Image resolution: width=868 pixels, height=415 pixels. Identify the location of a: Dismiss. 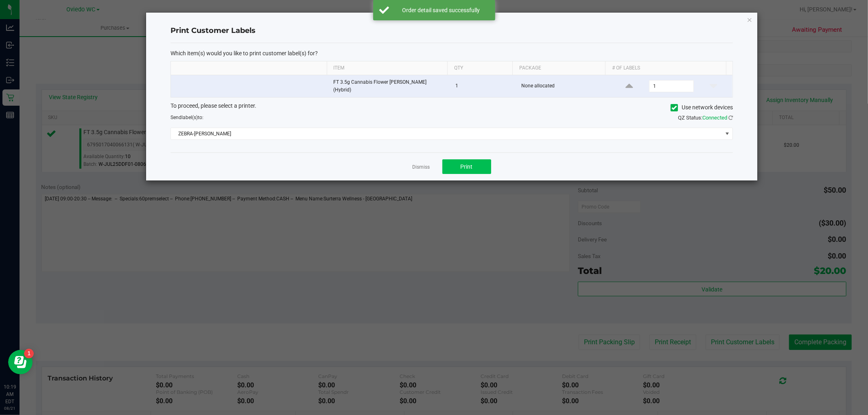
(421, 167).